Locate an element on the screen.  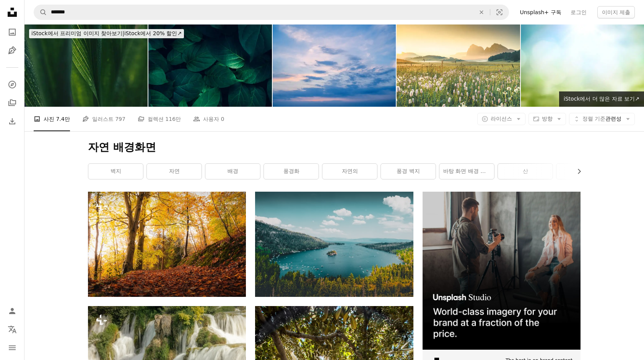
img: 물방울이 있는 잎 표면, 매크로, 얕은 DOF물방울이 있는 잎 표면, 매크로, 얕은 DOF is located at coordinates (86, 65).